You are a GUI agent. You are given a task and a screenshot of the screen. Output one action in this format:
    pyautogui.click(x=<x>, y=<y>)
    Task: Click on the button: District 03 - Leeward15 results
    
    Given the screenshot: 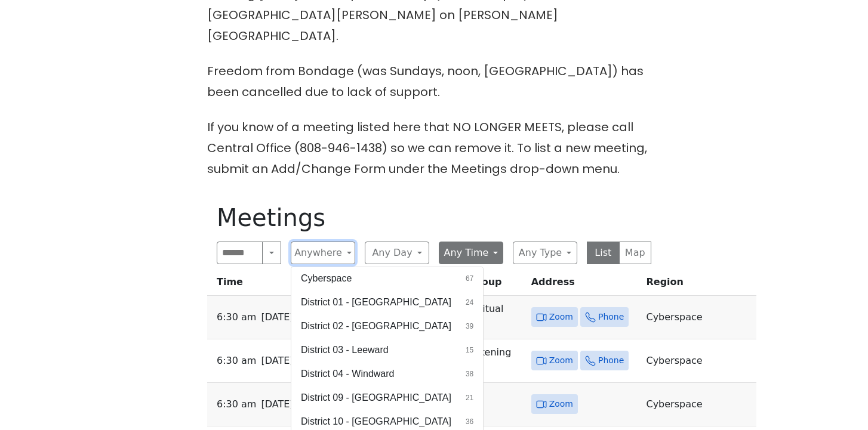 What is the action you would take?
    pyautogui.click(x=387, y=350)
    